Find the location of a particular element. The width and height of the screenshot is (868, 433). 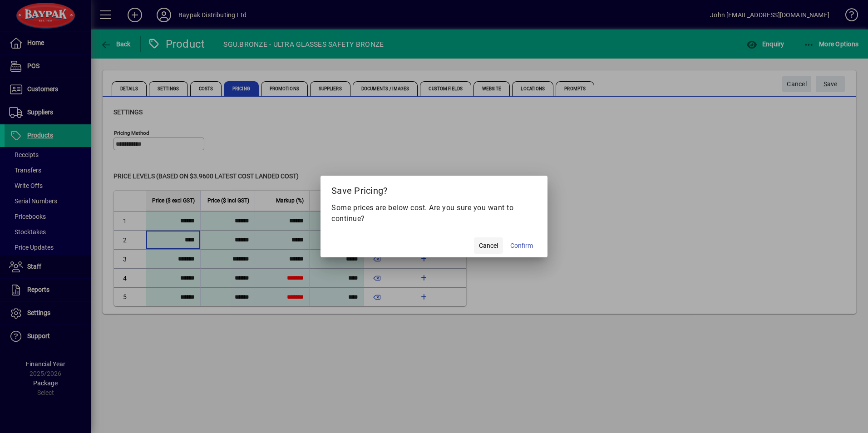

button: Confirm is located at coordinates (522, 246).